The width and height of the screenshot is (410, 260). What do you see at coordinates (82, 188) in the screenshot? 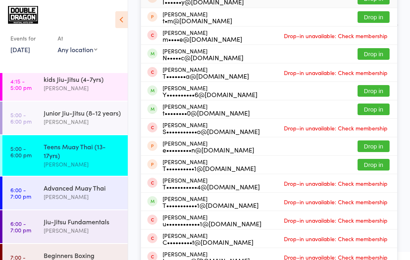
I see `div: Advanced Muay Thai` at bounding box center [82, 188].